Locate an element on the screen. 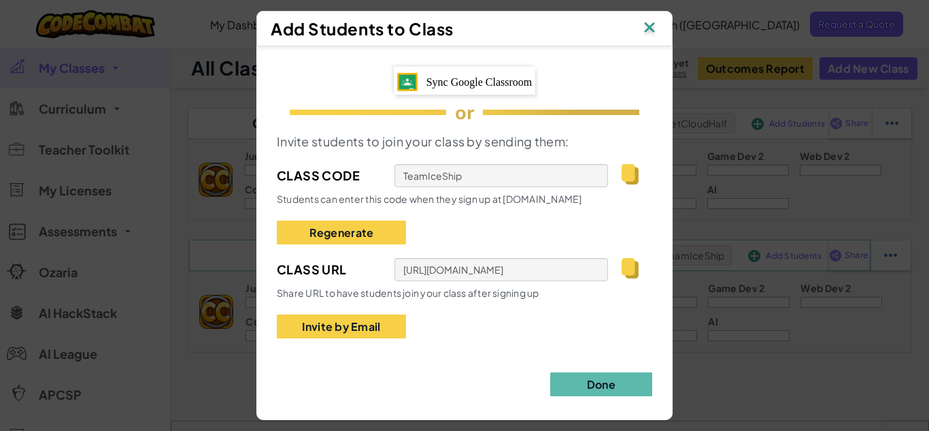 Image resolution: width=929 pixels, height=431 pixels. span: Share URL to have students join your class after signing up is located at coordinates (408, 293).